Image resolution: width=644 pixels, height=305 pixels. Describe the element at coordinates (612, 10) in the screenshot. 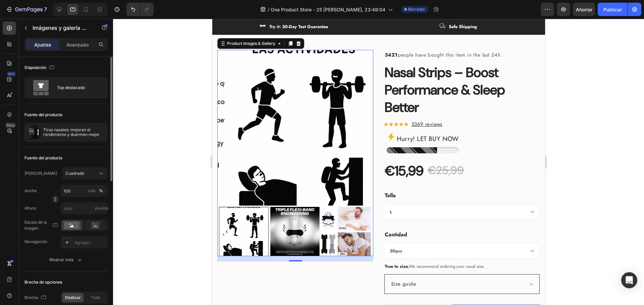

I see `button: Publicar` at that location.